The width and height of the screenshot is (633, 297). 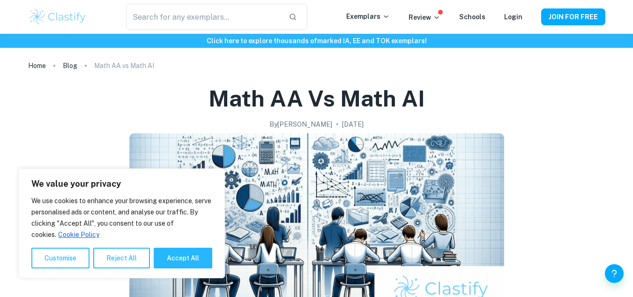 I want to click on div: We value your privacy, so click(x=122, y=223).